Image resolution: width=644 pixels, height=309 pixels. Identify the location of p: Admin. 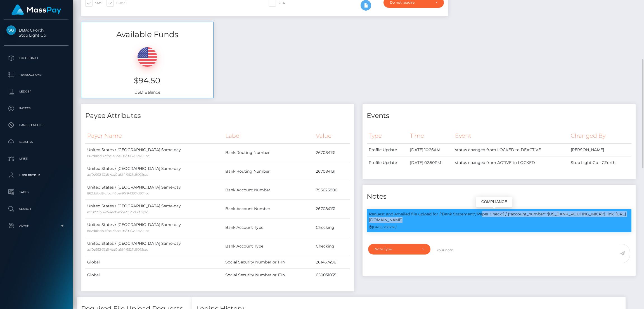
(37, 226).